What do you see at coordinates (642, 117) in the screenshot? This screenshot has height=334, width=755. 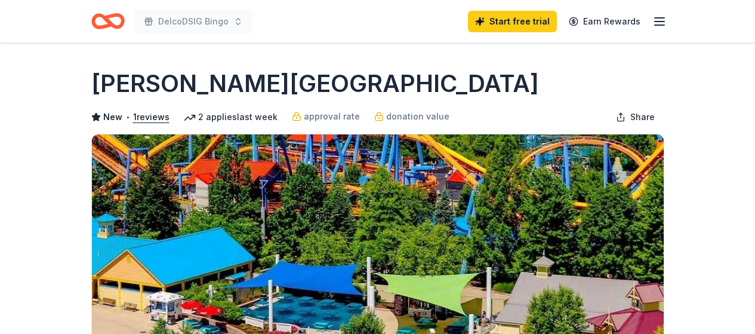 I see `span: Share` at bounding box center [642, 117].